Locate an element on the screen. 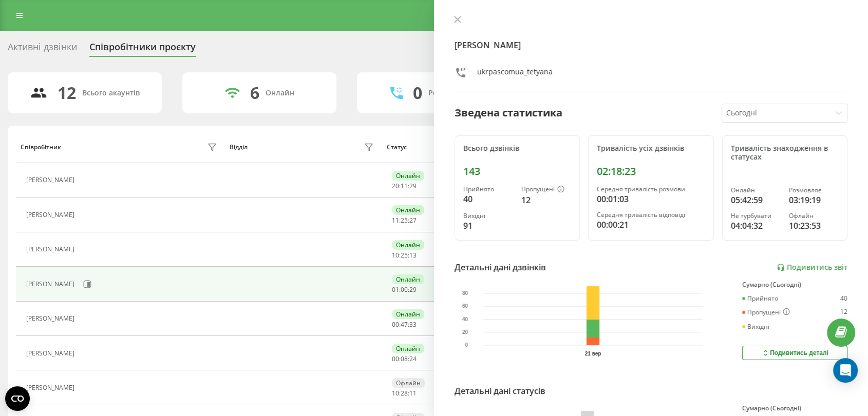 Image resolution: width=868 pixels, height=416 pixels. div: Середня тривалість розмови is located at coordinates (650, 189).